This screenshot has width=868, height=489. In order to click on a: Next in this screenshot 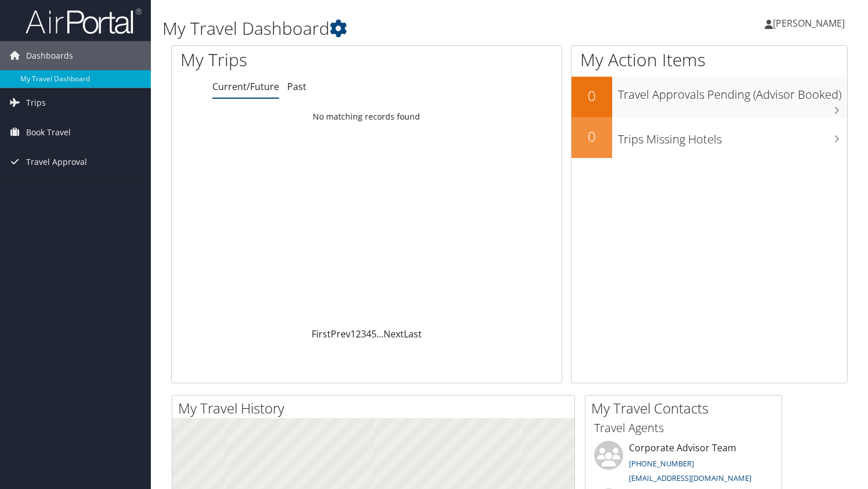, I will do `click(394, 334)`.